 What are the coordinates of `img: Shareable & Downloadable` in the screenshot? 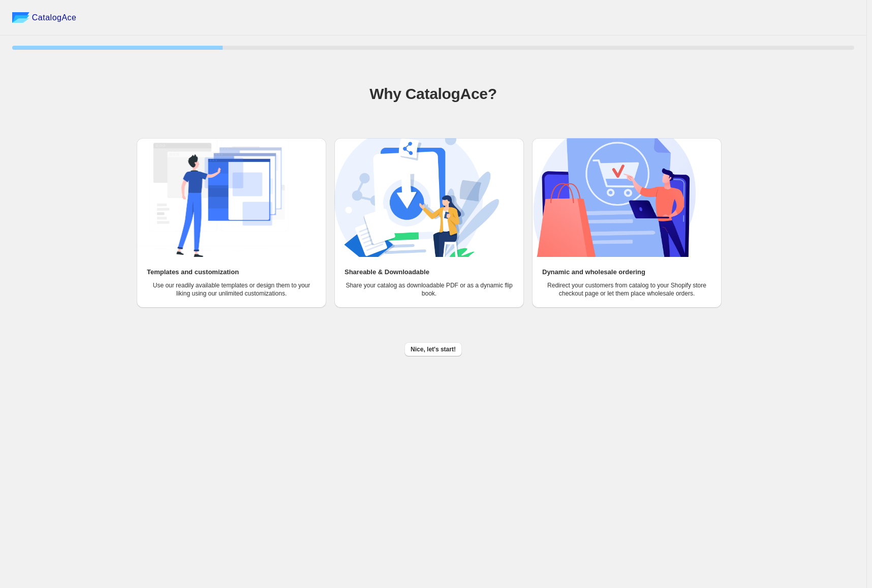 It's located at (417, 198).